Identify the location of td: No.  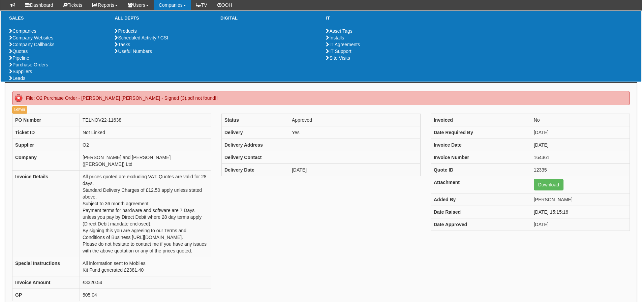
(580, 120).